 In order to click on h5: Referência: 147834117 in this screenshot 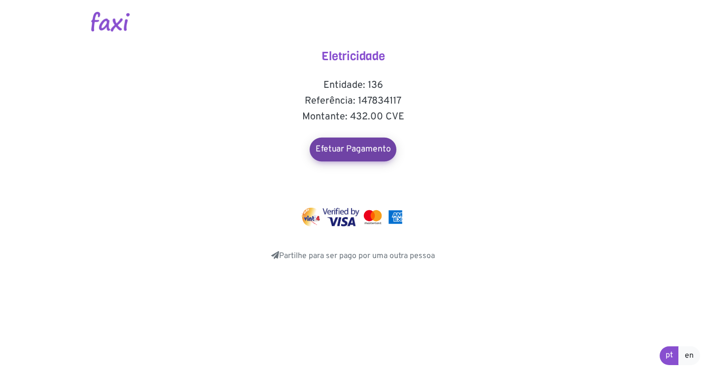, I will do `click(353, 101)`.